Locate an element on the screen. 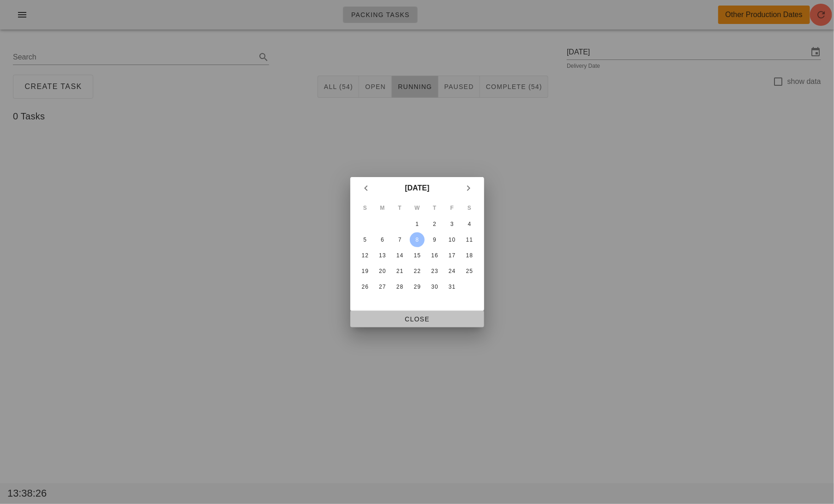 This screenshot has width=834, height=504. button: 23 is located at coordinates (434, 272).